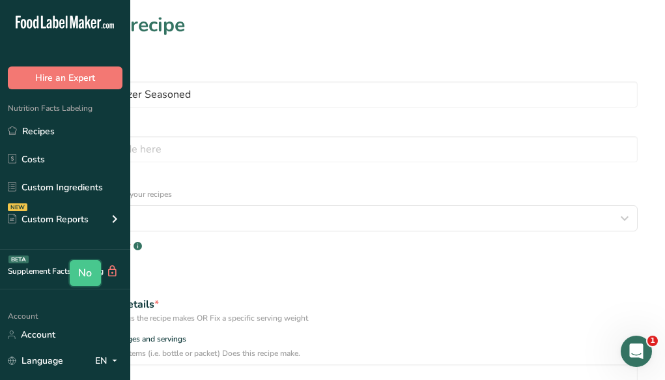 Image resolution: width=665 pixels, height=380 pixels. Describe the element at coordinates (85, 273) in the screenshot. I see `span: No` at that location.